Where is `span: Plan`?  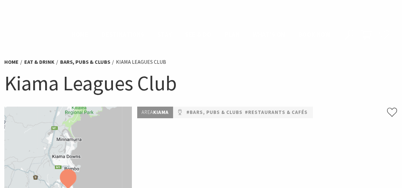 span: Plan is located at coordinates (233, 34).